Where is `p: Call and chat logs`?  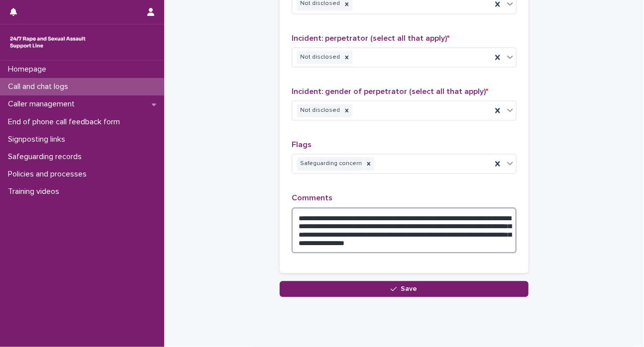
p: Call and chat logs is located at coordinates (40, 87).